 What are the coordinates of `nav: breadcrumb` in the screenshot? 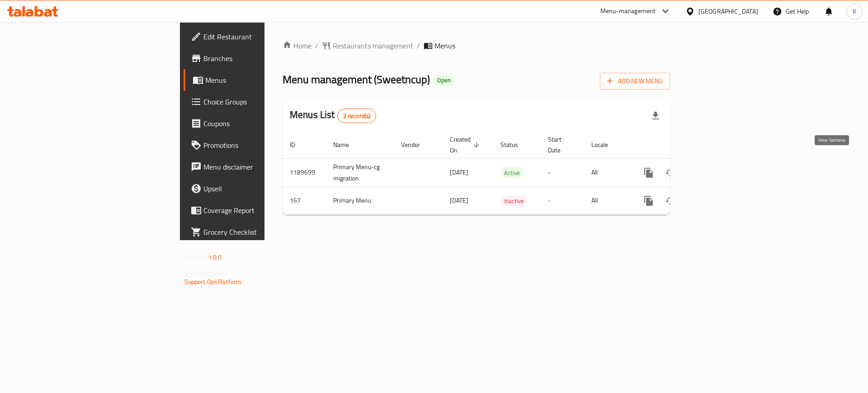 It's located at (476, 45).